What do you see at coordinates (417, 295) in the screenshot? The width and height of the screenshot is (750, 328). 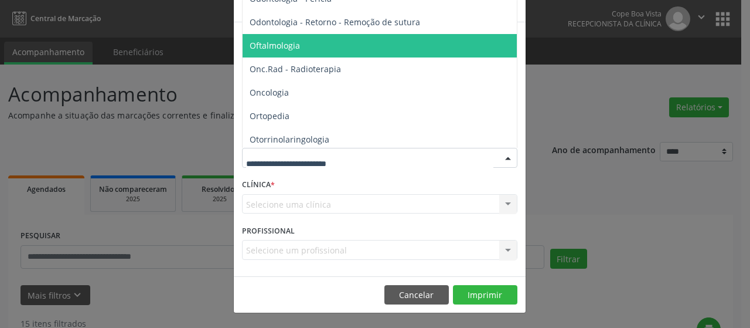 I see `button: Cancelar` at bounding box center [417, 295].